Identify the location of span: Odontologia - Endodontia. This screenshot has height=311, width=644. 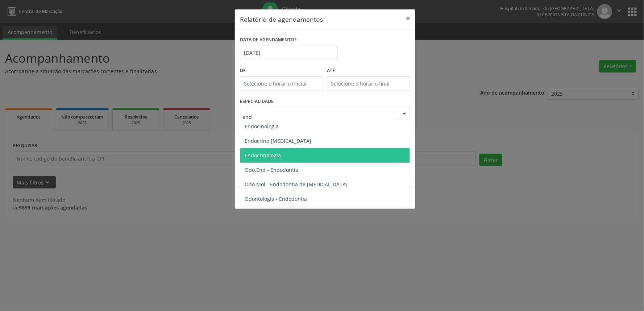
(276, 199).